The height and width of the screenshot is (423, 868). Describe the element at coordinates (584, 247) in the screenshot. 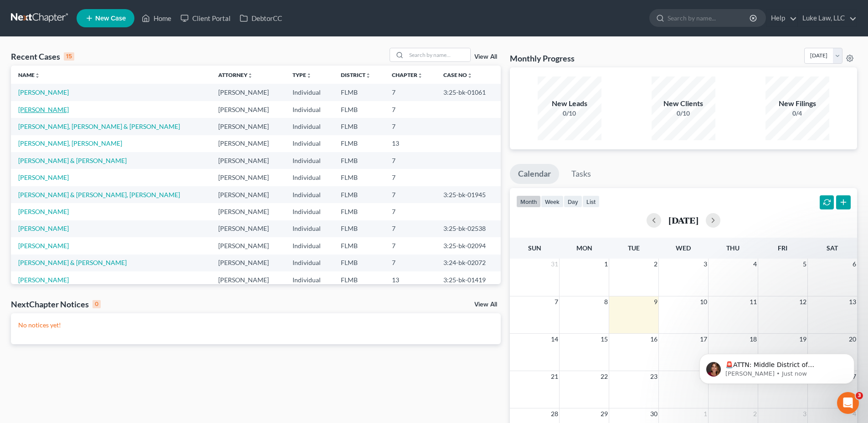

I see `span: Mon` at that location.